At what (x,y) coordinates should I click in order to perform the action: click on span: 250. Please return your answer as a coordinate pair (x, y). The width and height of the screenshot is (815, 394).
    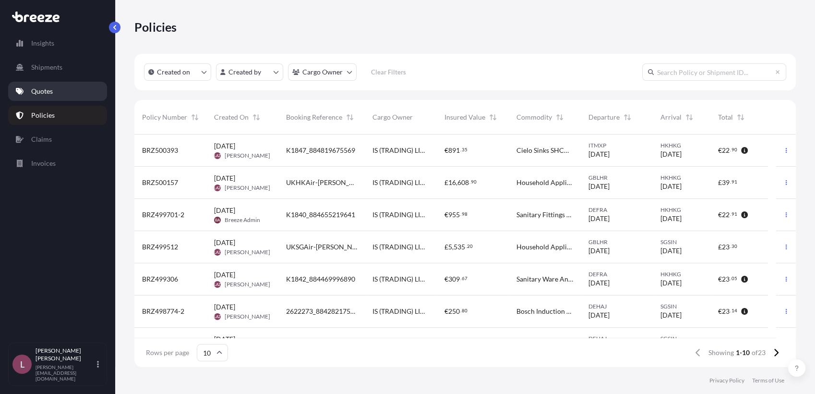
    Looking at the image, I should click on (454, 311).